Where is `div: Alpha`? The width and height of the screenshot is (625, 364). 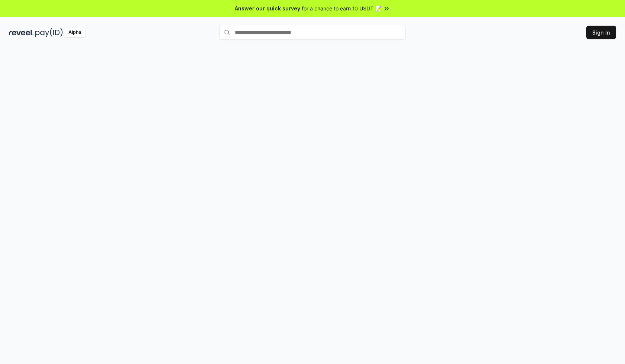 div: Alpha is located at coordinates (75, 33).